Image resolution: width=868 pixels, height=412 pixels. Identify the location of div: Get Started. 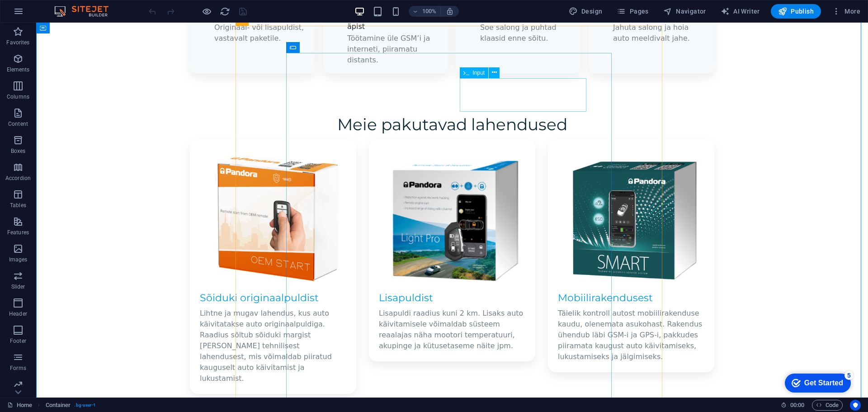
(46, 14).